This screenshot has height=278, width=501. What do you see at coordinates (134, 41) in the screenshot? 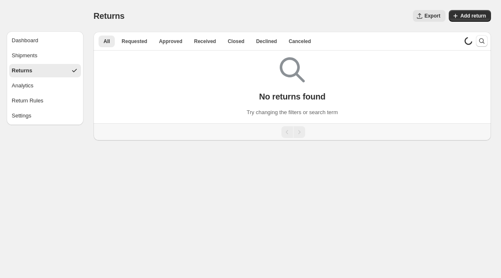
I see `span: Requested` at bounding box center [134, 41].